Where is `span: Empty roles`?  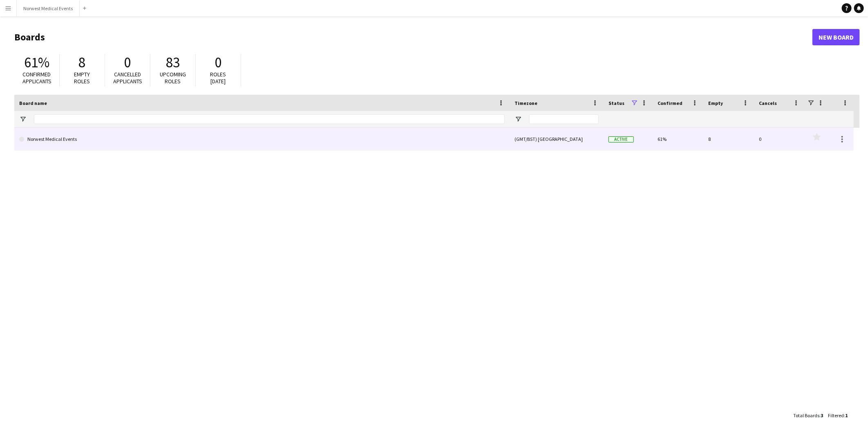 span: Empty roles is located at coordinates (82, 78).